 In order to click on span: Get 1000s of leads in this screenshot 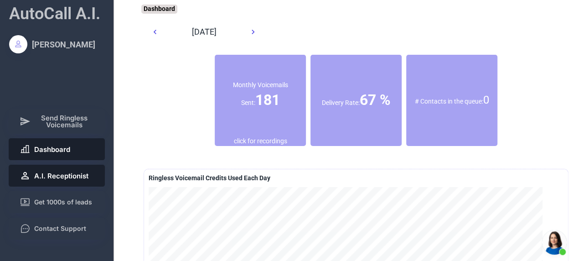, I will do `click(63, 202)`.